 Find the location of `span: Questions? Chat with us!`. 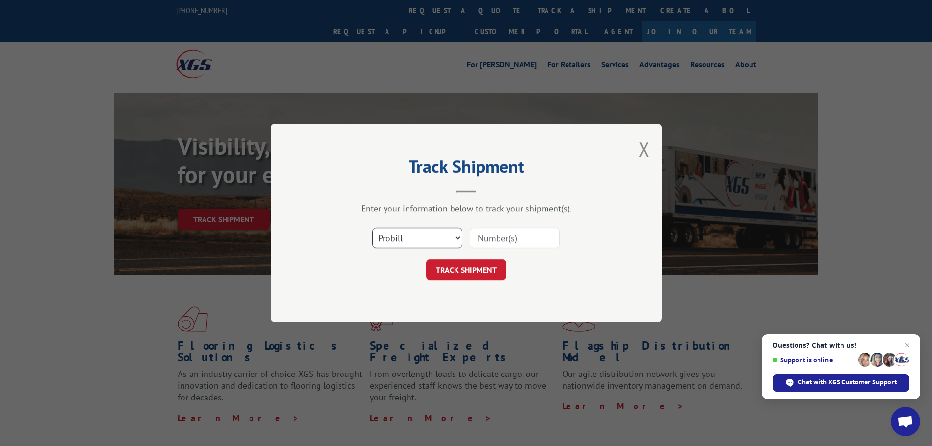

span: Questions? Chat with us! is located at coordinates (841, 345).